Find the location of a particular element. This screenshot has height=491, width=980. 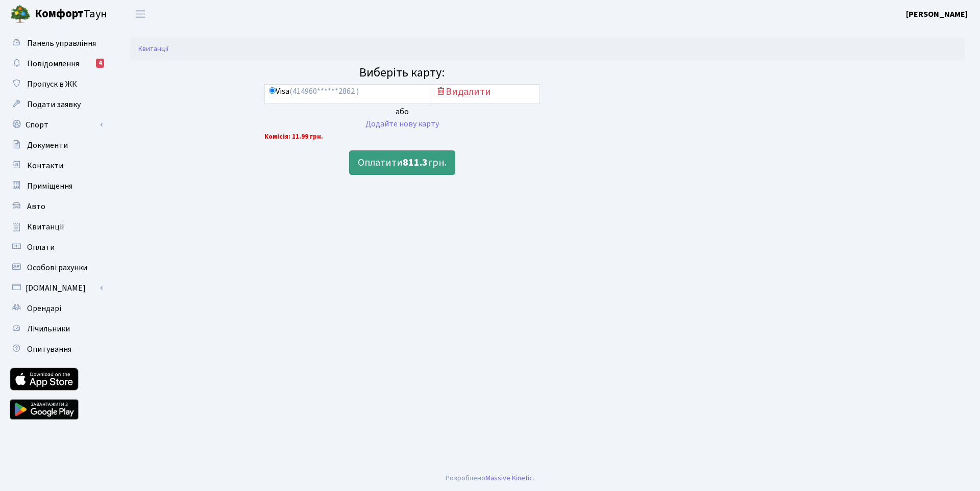

div: 4 is located at coordinates (100, 63).